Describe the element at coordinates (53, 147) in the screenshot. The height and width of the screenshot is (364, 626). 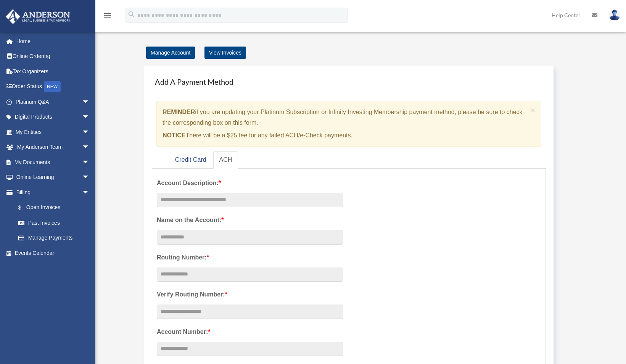
I see `a: My Anderson Teamarrow_drop_down` at that location.